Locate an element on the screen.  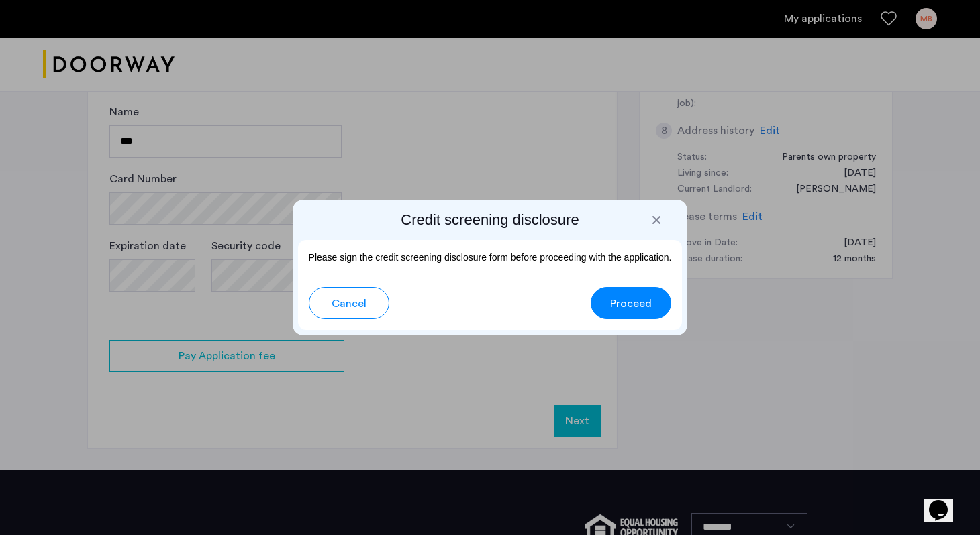
p: Please sign the credit screening disclosure form before proceeding with the application. is located at coordinates (490, 258).